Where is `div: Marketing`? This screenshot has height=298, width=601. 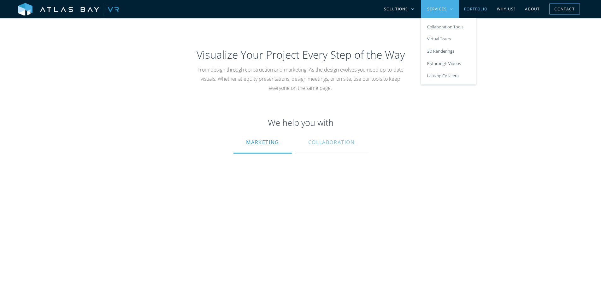
div: Marketing is located at coordinates (262, 142).